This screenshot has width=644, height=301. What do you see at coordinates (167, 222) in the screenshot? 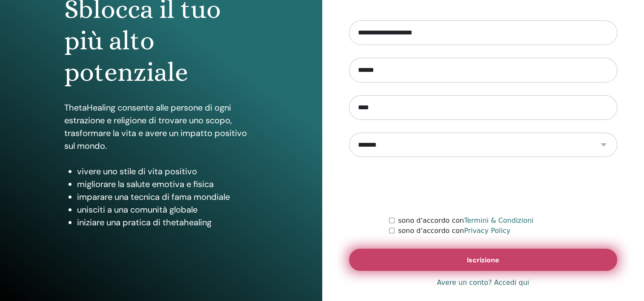
I see `li: iniziare una pratica di thetahealing` at bounding box center [167, 222].